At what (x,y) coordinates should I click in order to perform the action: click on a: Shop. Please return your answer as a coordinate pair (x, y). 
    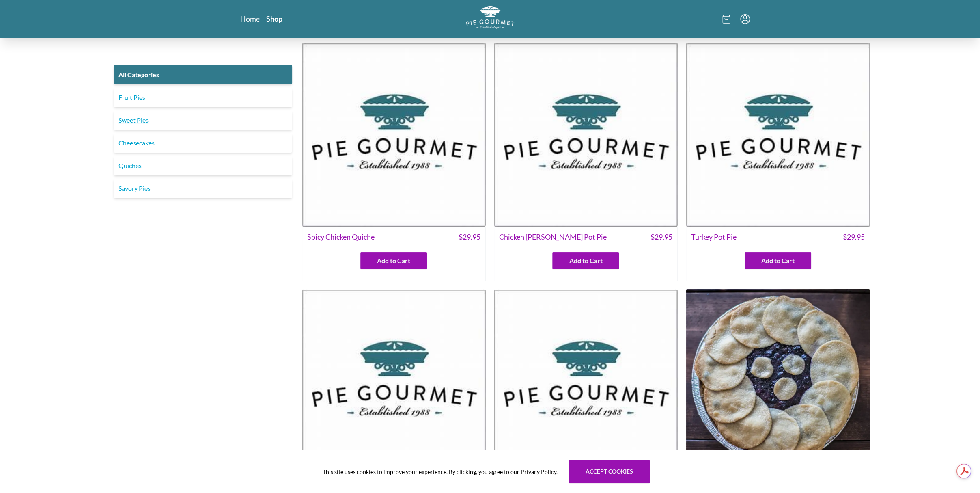
    Looking at the image, I should click on (274, 19).